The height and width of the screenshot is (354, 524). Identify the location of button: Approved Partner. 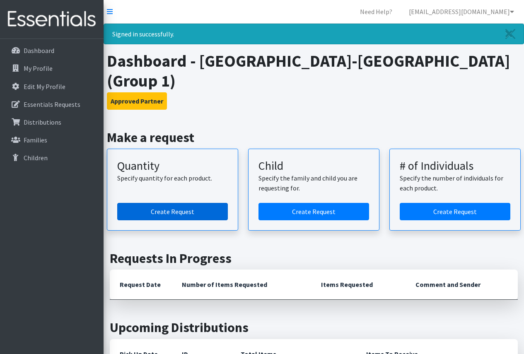
(137, 101).